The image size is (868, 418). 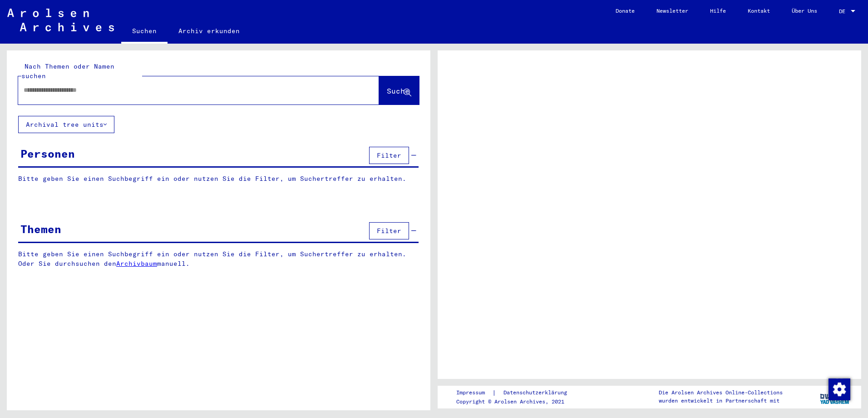 What do you see at coordinates (399, 90) in the screenshot?
I see `button: Suche` at bounding box center [399, 90].